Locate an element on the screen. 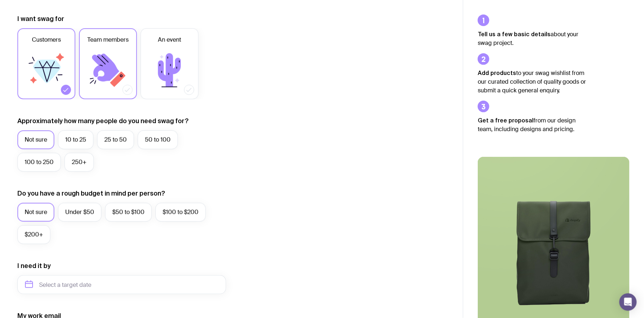 The width and height of the screenshot is (644, 318). span: An event is located at coordinates (170, 40).